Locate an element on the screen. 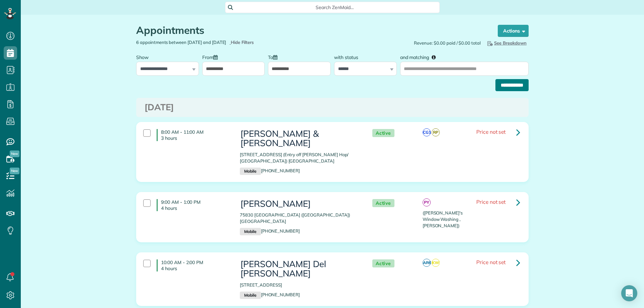 Image resolution: width=644 pixels, height=308 pixels. div: Open Intercom Messenger is located at coordinates (629, 293).